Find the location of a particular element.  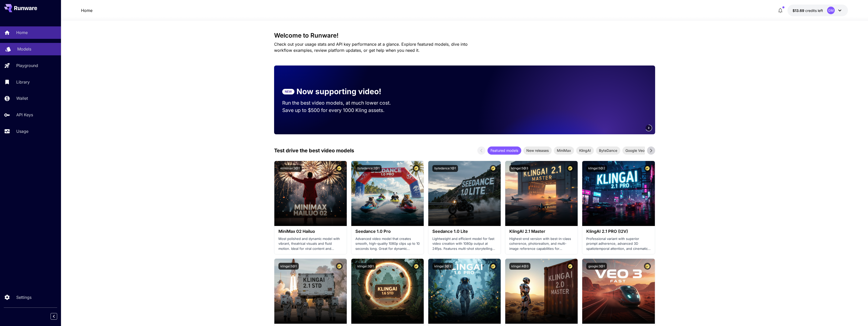

h3: MiniMax 02 Hailuo is located at coordinates (310, 231).